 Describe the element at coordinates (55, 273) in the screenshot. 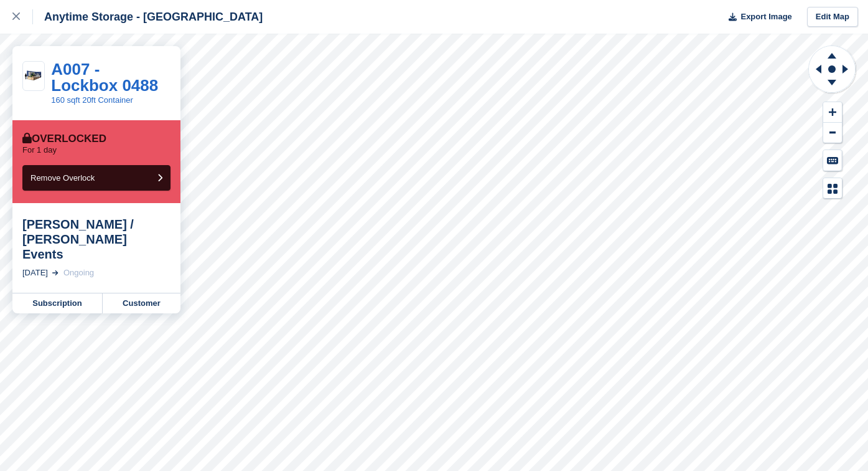

I see `img: arrow-right-light-icn-cde0832a797a2874e46488d9cf13f60e5c3a73dbe684e267c42b8395dfbc2abf.svg` at that location.